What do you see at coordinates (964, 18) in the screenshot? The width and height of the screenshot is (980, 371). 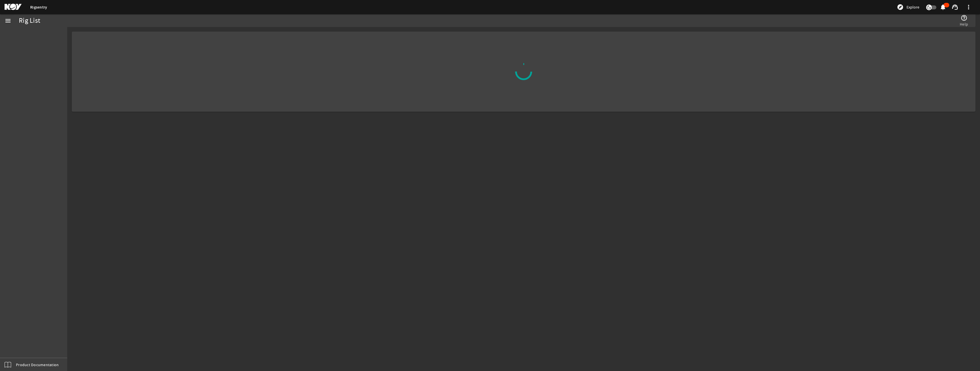 I see `mat-icon: help_outline` at bounding box center [964, 18].